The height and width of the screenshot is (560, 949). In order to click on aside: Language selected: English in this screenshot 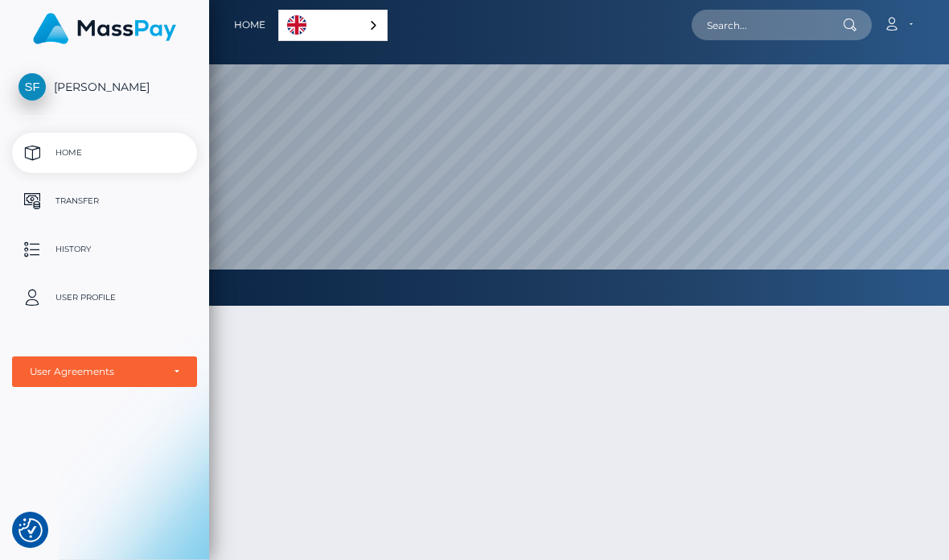, I will do `click(333, 25)`.